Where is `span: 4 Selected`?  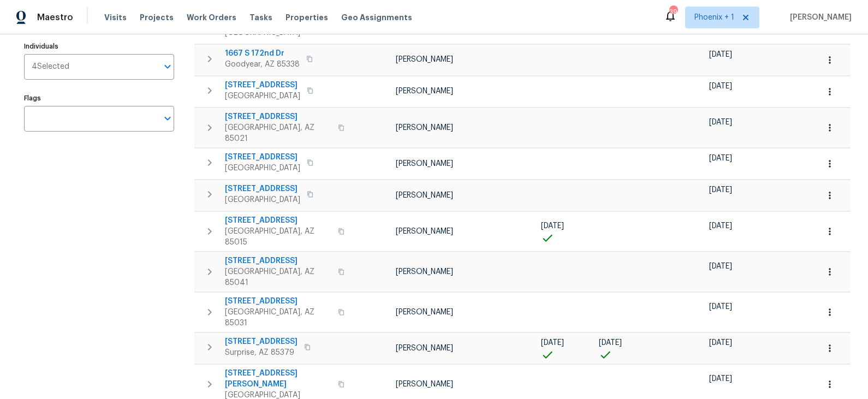 span: 4 Selected is located at coordinates (50, 66).